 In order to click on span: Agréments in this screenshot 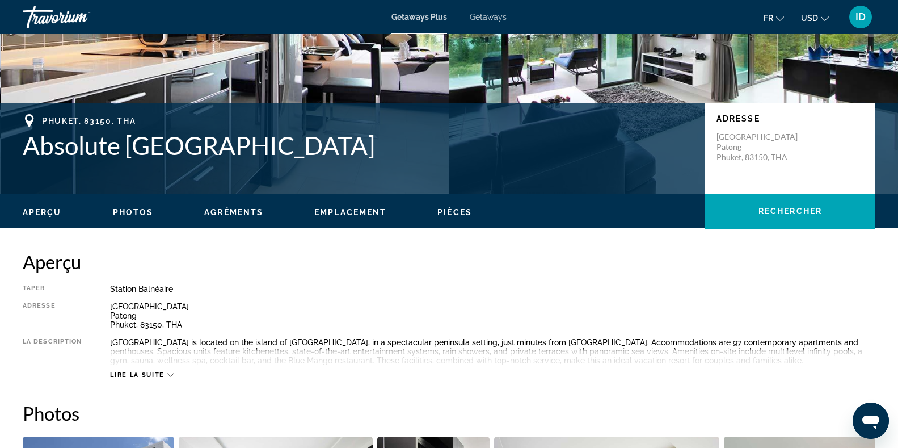, I will do `click(234, 212)`.